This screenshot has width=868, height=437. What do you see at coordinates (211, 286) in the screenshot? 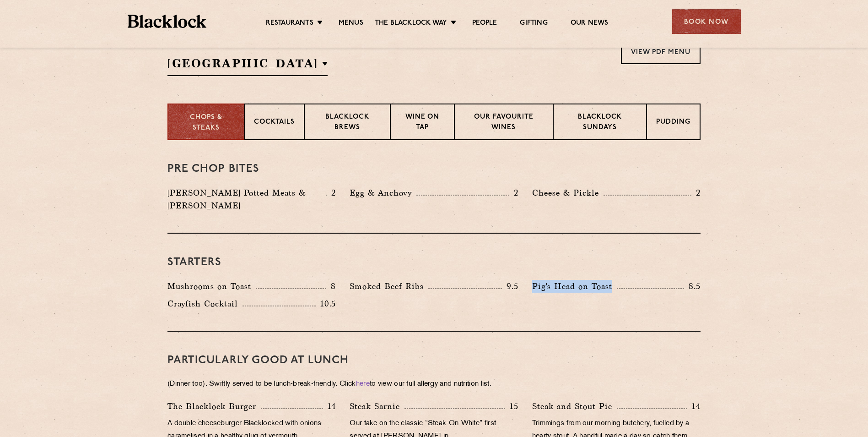
I see `p: Mushrooms on Toast` at bounding box center [211, 286].